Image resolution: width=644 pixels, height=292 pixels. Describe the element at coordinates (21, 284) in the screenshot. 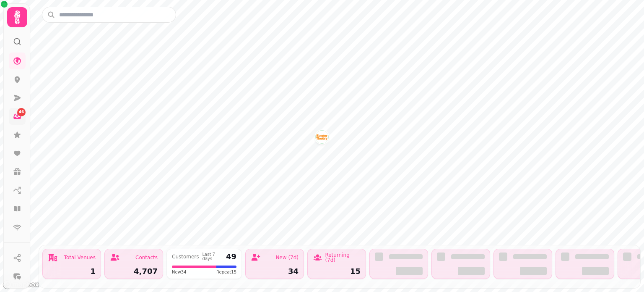

I see `a: Mapbox logo` at that location.